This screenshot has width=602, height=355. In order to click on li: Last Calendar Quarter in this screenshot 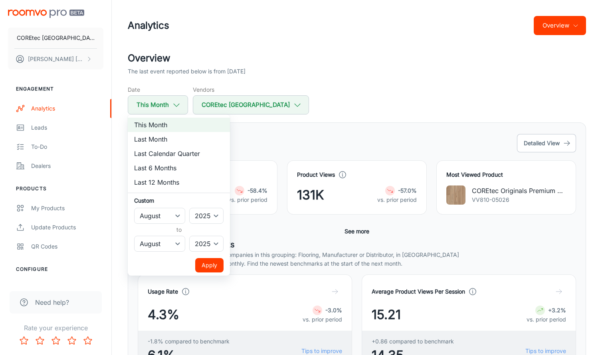, I will do `click(179, 154)`.